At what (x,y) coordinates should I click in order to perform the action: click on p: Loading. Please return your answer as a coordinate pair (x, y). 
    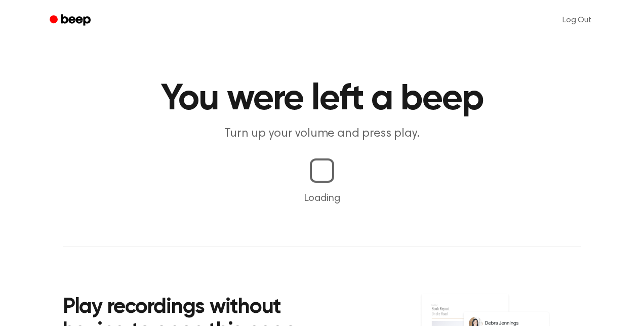
    Looking at the image, I should click on (322, 198).